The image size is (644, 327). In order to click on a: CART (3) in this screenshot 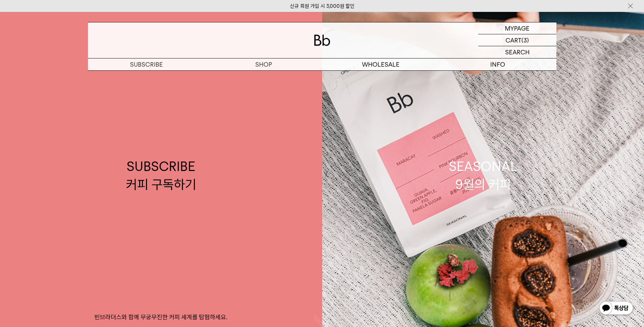, I will do `click(517, 40)`.